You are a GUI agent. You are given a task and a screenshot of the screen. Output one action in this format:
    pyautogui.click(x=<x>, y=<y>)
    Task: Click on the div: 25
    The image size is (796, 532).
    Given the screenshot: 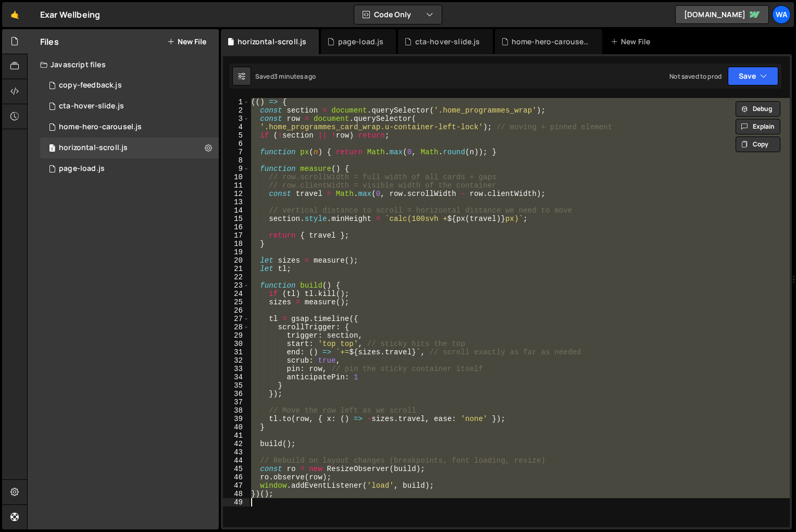 What is the action you would take?
    pyautogui.click(x=236, y=302)
    